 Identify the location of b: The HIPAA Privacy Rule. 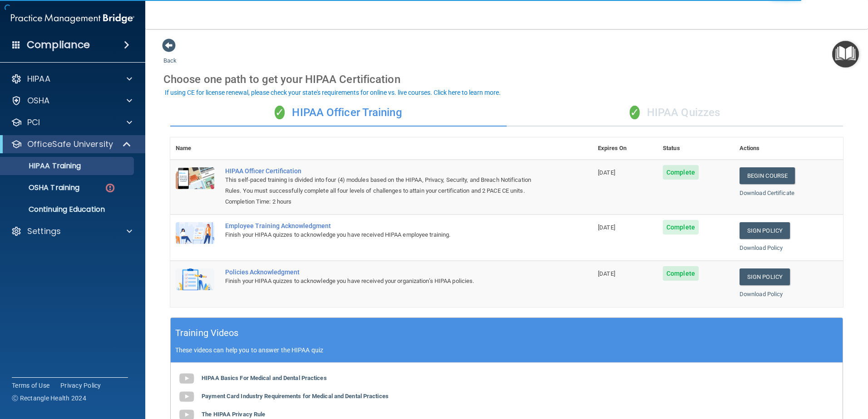
(233, 414).